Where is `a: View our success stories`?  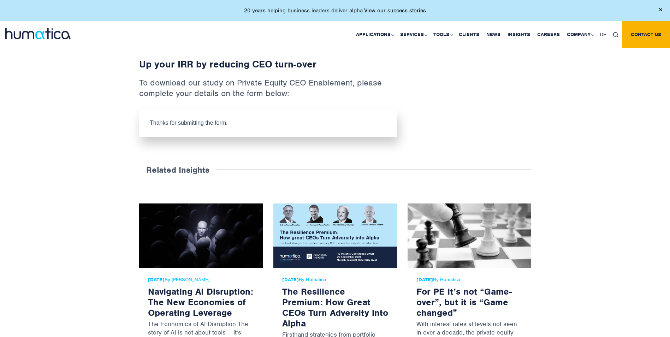
a: View our success stories is located at coordinates (395, 11).